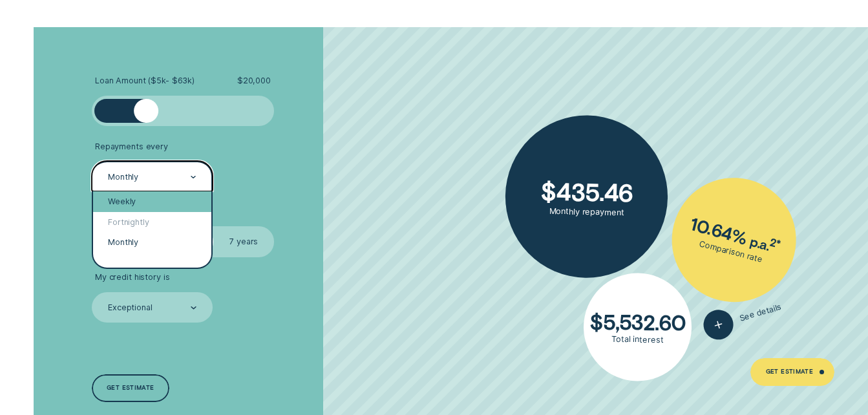 The image size is (868, 415). I want to click on a: Get estimate, so click(130, 388).